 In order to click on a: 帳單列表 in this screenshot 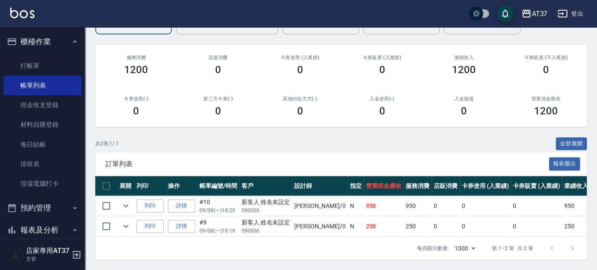, I will do `click(42, 85)`.